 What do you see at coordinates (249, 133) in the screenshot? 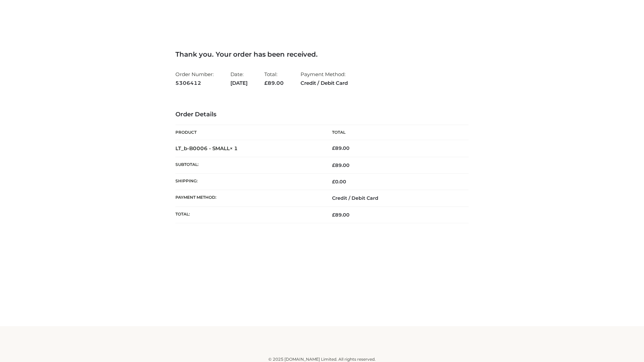
I see `th: Product` at bounding box center [249, 133].